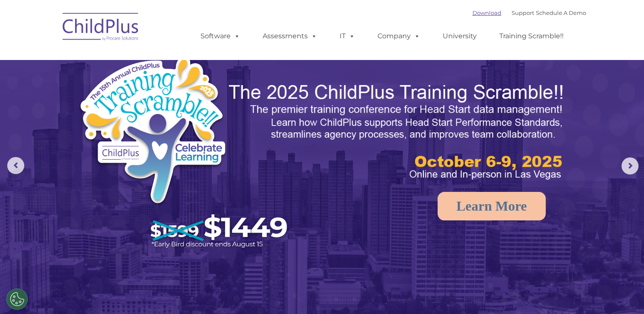 The width and height of the screenshot is (644, 314). I want to click on button: Cookies Settings, so click(17, 299).